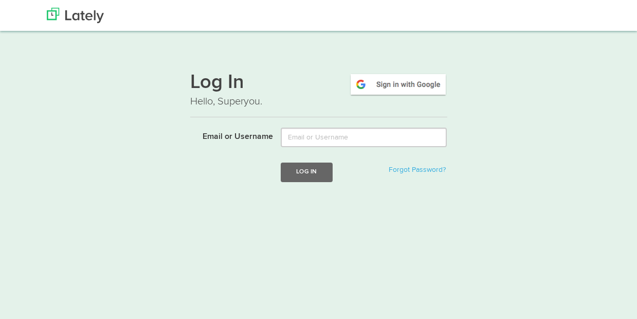 Image resolution: width=637 pixels, height=319 pixels. What do you see at coordinates (319, 83) in the screenshot?
I see `h1: Log In` at bounding box center [319, 83].